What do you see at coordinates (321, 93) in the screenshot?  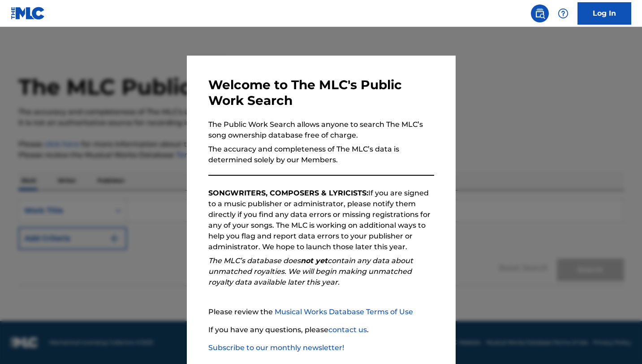 I see `h3: Welcome to The MLC's Public Work Search` at bounding box center [321, 93].